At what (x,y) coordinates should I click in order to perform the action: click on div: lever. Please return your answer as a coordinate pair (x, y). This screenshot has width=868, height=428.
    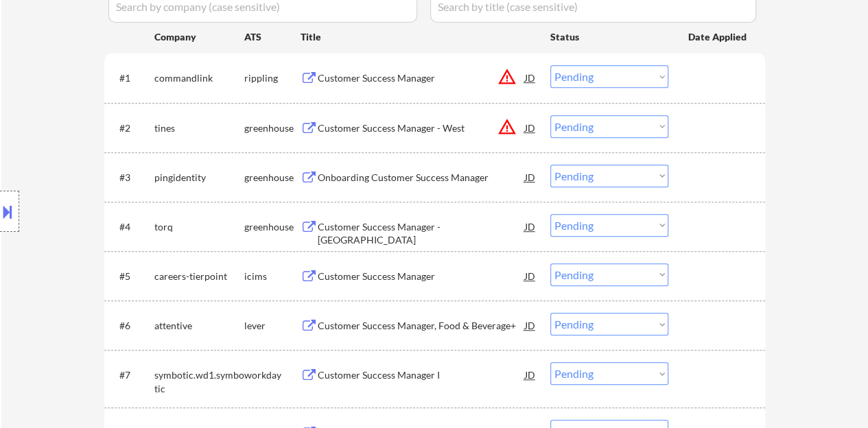
    Looking at the image, I should click on (272, 325).